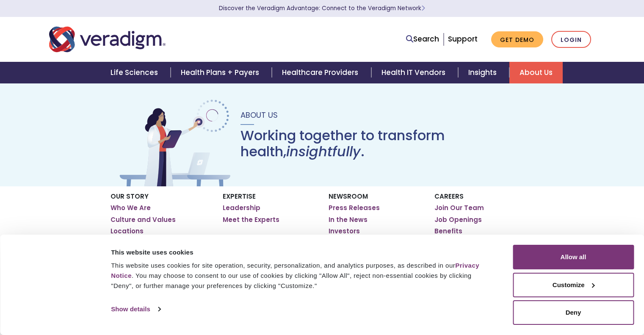 This screenshot has height=335, width=644. What do you see at coordinates (463, 39) in the screenshot?
I see `a: Support` at bounding box center [463, 39].